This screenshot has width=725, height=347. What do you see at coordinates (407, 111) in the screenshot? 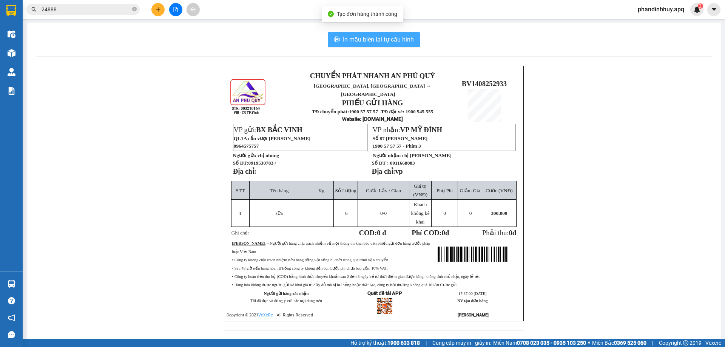
I see `strong: TĐ đặt vé: 1900 545 555` at bounding box center [407, 111].